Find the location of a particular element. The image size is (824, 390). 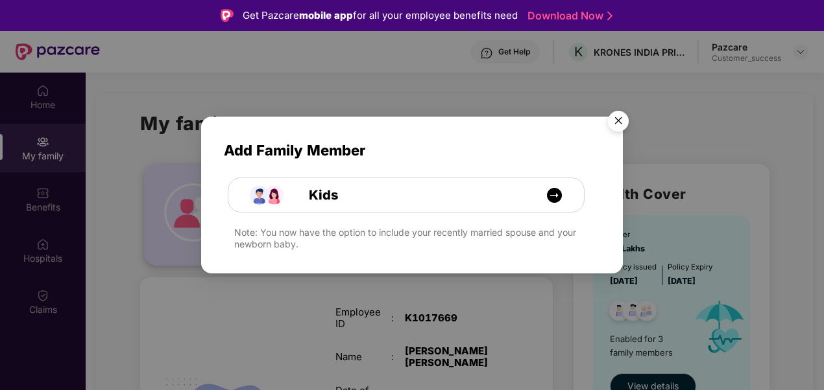

div: Get Pazcare for all your employee benefits need is located at coordinates (380, 16).